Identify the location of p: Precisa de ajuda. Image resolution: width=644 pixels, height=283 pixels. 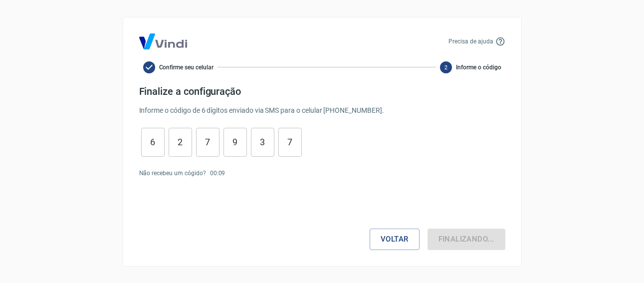
(470, 41).